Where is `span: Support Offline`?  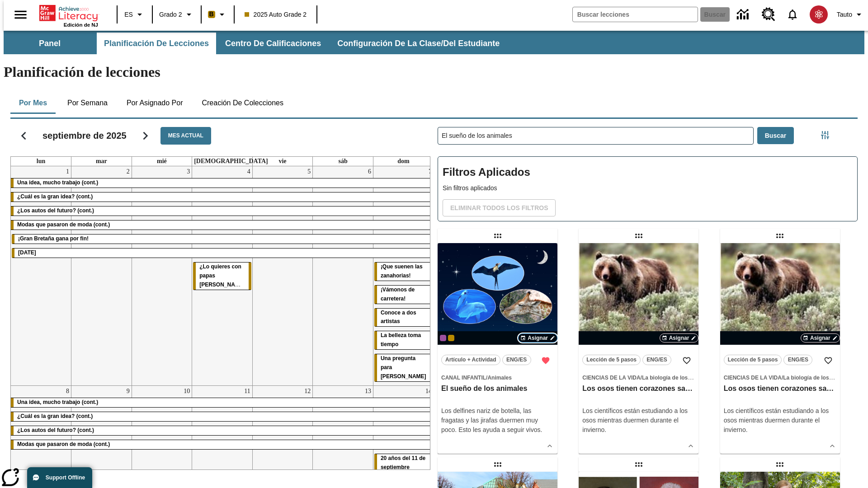 span: Support Offline is located at coordinates (65, 478).